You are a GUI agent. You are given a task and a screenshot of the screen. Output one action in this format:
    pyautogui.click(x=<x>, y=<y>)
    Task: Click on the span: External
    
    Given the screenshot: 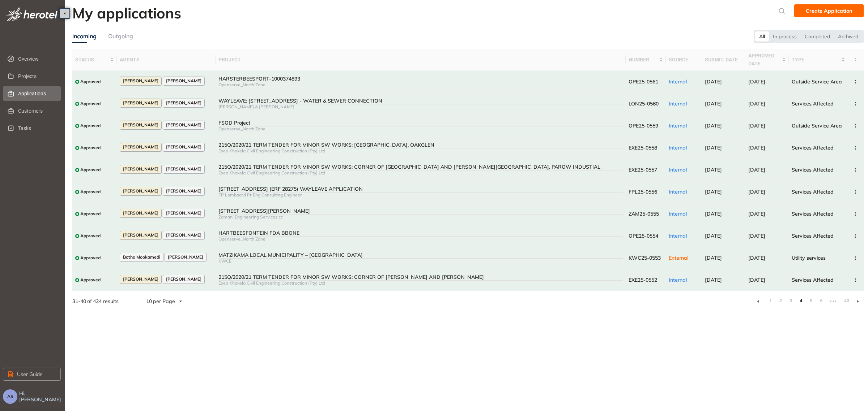 What is the action you would take?
    pyautogui.click(x=678, y=258)
    